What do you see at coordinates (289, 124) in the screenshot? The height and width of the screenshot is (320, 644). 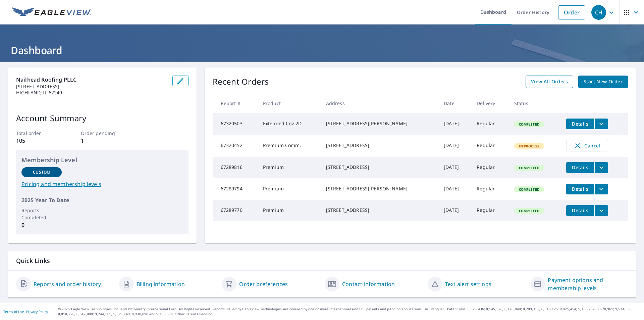 I see `td: Extended Cov 2D` at bounding box center [289, 124].